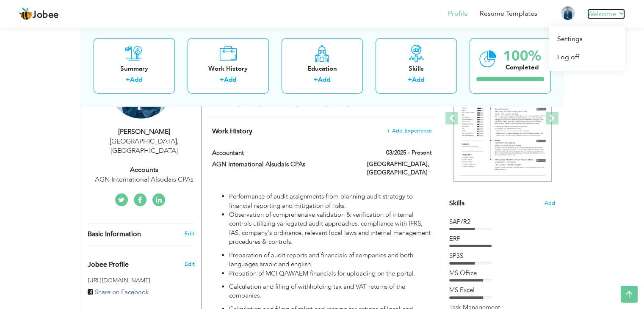  I want to click on span: Add, so click(550, 203).